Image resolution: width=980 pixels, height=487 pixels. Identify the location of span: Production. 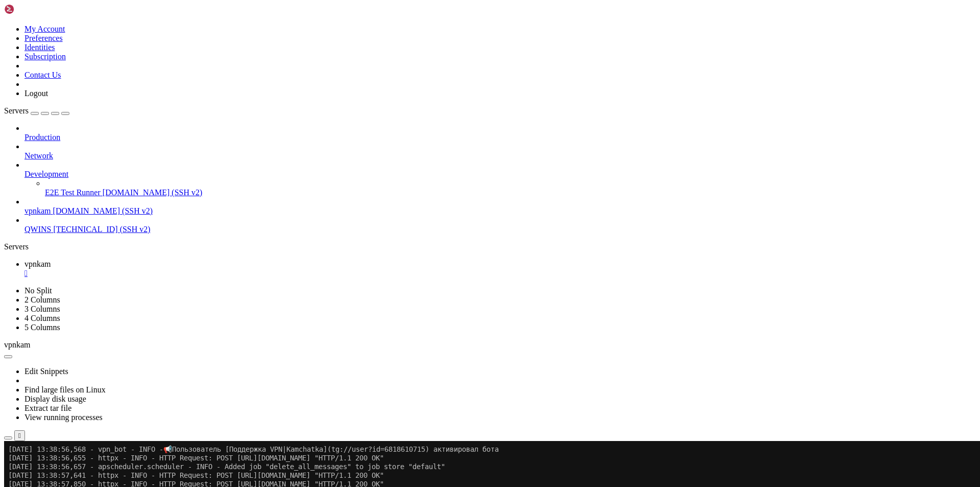
(42, 137).